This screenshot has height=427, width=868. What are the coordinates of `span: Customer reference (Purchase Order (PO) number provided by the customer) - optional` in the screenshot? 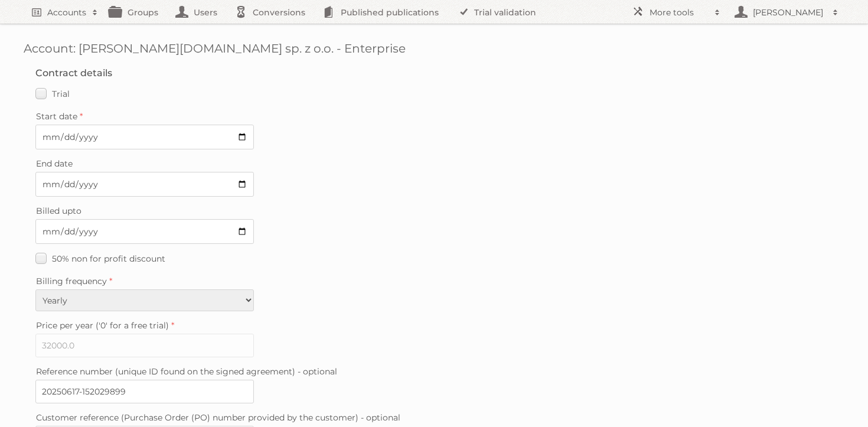 It's located at (218, 417).